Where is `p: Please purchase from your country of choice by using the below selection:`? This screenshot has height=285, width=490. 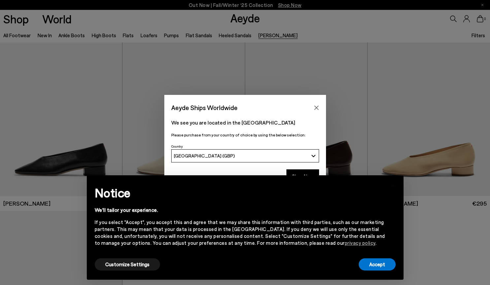 p: Please purchase from your country of choice by using the below selection: is located at coordinates (245, 135).